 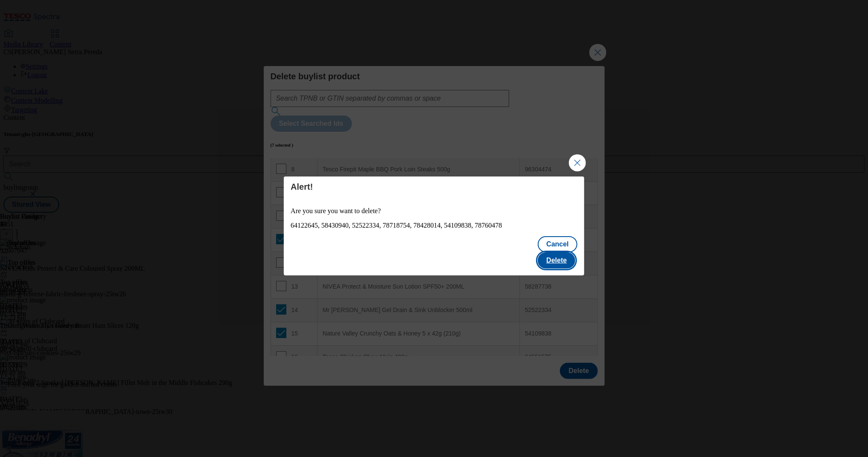 I want to click on div: 64122645, 58430940, 52522334, 78718754, 78428014, 54109838, 78760478, so click(x=434, y=225).